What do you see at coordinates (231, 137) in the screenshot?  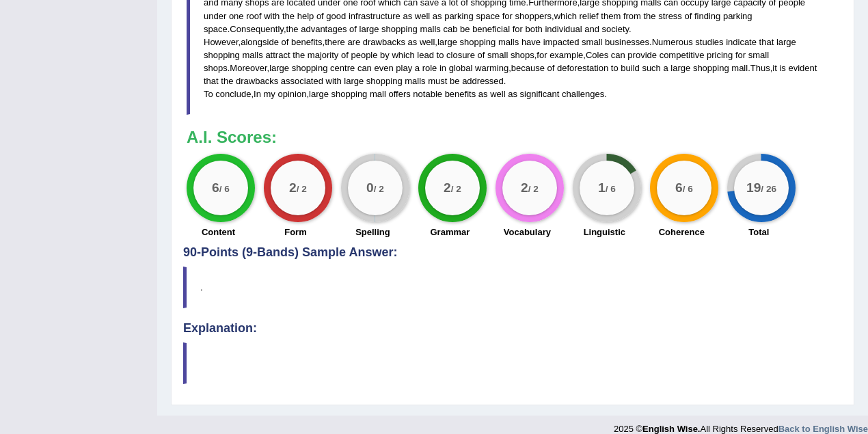 I see `b: A.I. Scores:` at bounding box center [231, 137].